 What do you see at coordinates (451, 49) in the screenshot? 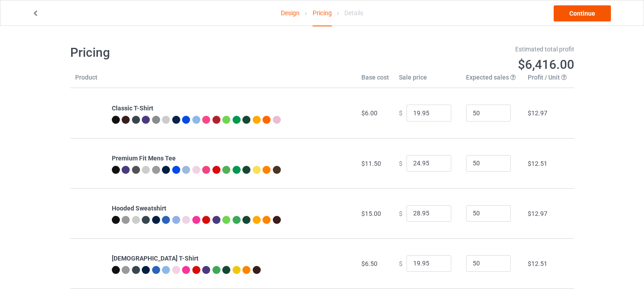
I see `div: Estimated total profit` at bounding box center [451, 49].